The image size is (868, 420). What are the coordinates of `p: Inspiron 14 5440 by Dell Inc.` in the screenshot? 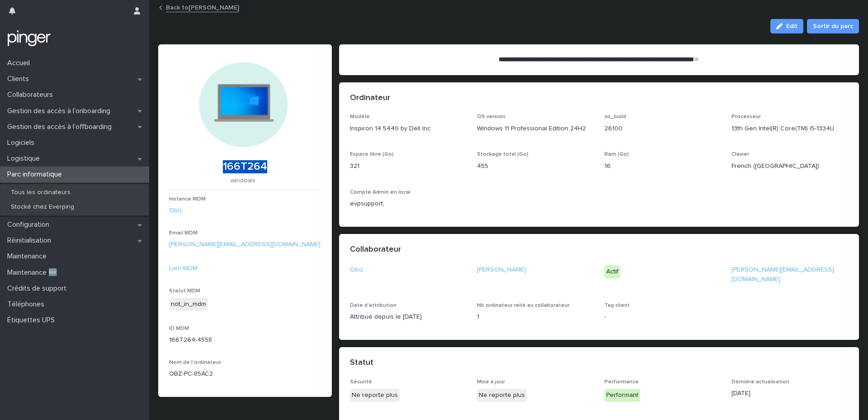 It's located at (408, 128).